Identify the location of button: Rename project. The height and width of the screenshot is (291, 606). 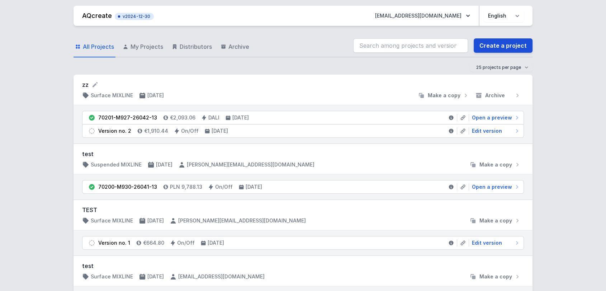
(95, 85).